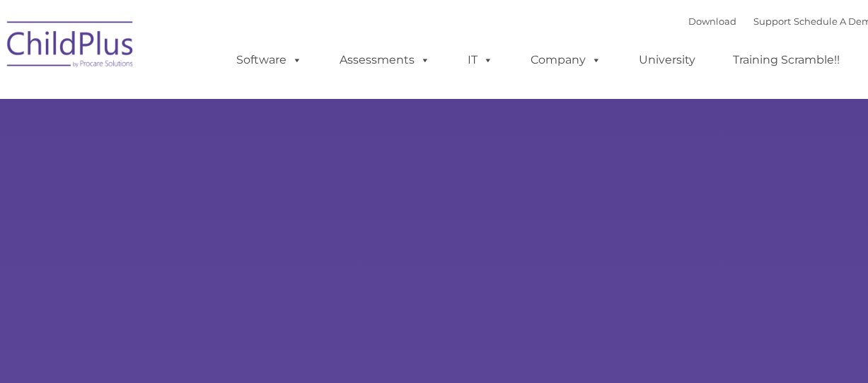  I want to click on a: Download, so click(712, 21).